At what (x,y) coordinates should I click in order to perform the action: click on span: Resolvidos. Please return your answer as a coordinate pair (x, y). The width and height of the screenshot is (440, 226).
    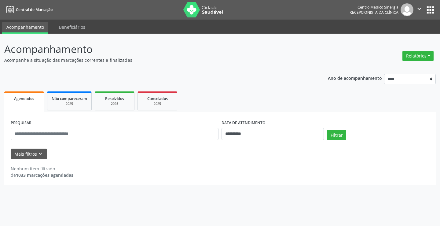
    Looking at the image, I should click on (115, 98).